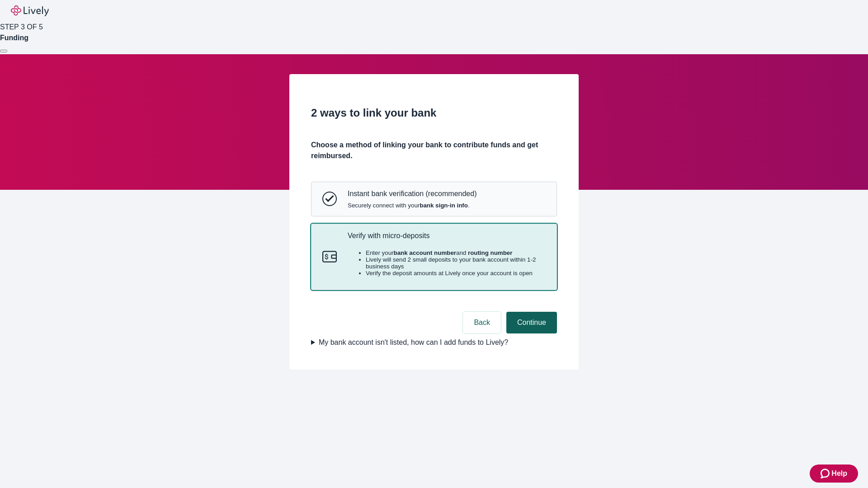 Image resolution: width=868 pixels, height=488 pixels. What do you see at coordinates (412, 193) in the screenshot?
I see `p: Instant bank verification (recommended)` at bounding box center [412, 193].